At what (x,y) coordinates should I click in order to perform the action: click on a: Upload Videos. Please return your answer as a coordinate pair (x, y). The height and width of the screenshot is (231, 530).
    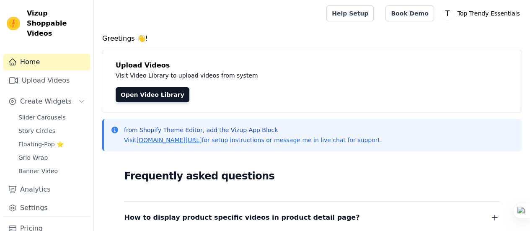
    Looking at the image, I should click on (47, 80).